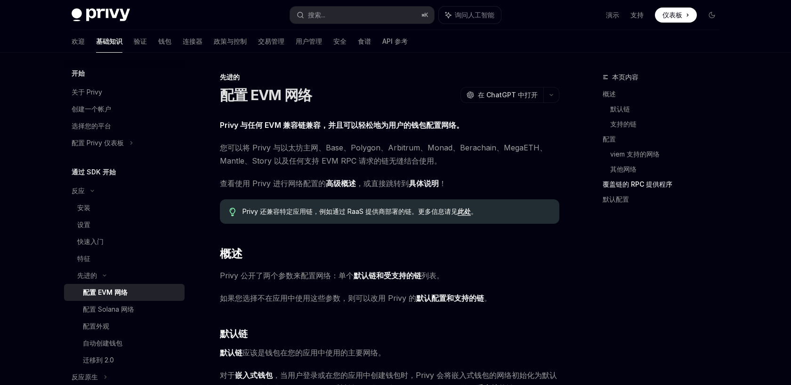 The height and width of the screenshot is (385, 791). Describe the element at coordinates (140, 41) in the screenshot. I see `a: 验证` at that location.